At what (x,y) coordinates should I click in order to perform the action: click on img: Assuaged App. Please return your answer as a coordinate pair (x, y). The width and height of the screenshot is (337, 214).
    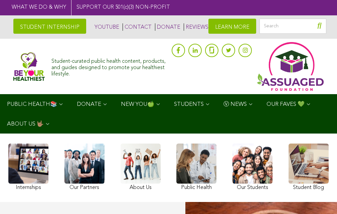
    Looking at the image, I should click on (290, 66).